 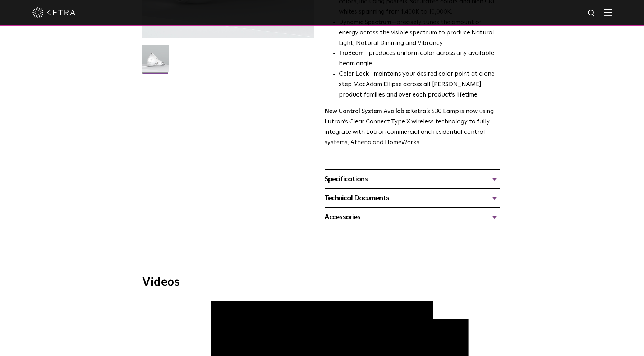 I want to click on img: search icon, so click(x=592, y=13).